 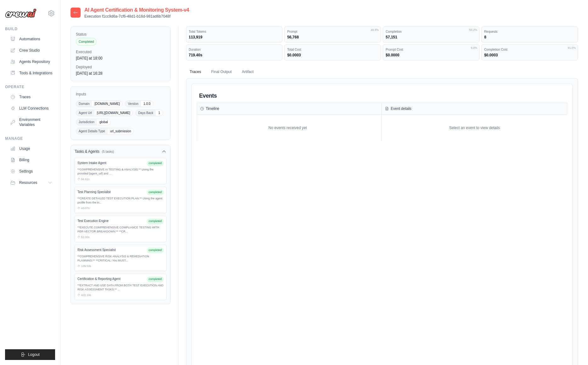 I want to click on span: Agent Details Type, so click(x=92, y=131).